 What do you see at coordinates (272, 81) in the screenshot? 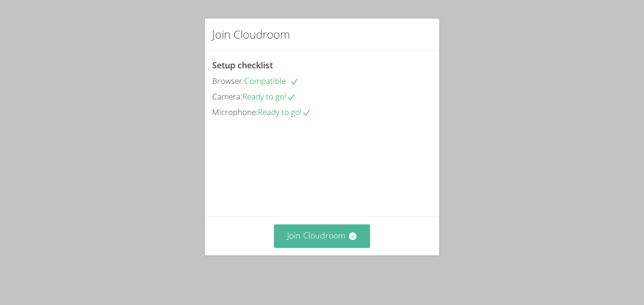
I see `span: Compatible` at bounding box center [272, 81].